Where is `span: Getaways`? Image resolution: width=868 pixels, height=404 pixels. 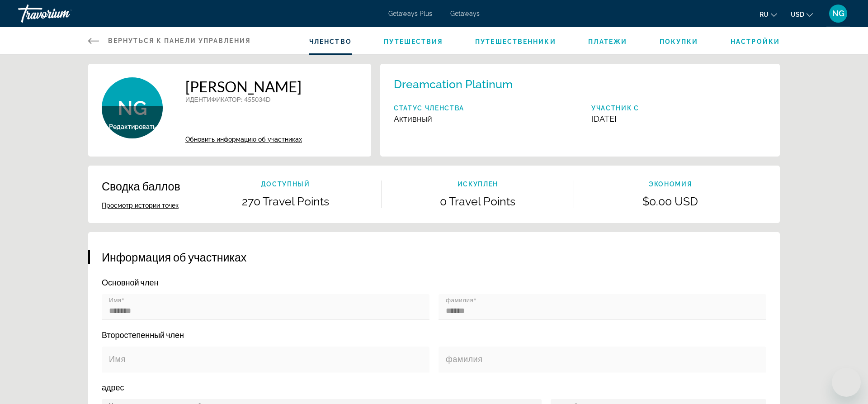 span: Getaways is located at coordinates (465, 13).